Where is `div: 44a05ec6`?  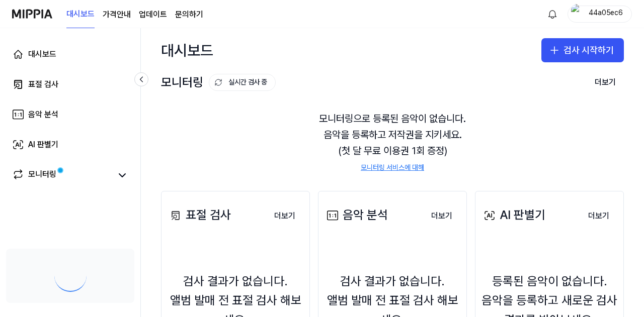
div: 44a05ec6 is located at coordinates (605, 13).